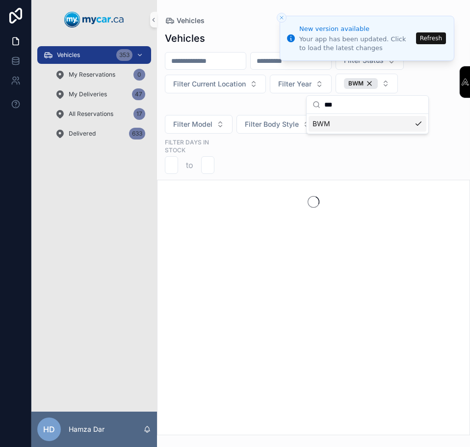 Image resolution: width=470 pixels, height=447 pixels. I want to click on button: Unselect 49, so click(361, 83).